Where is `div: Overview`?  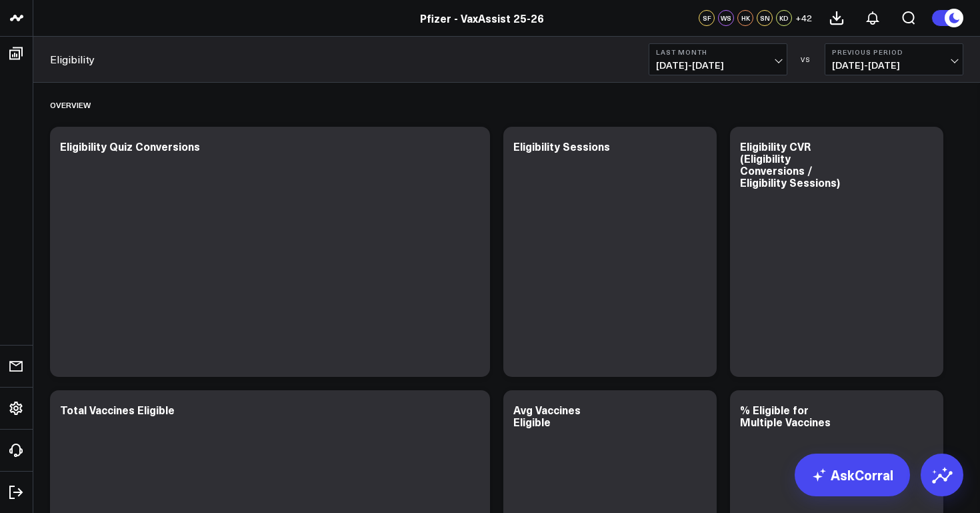
div: Overview is located at coordinates (70, 104).